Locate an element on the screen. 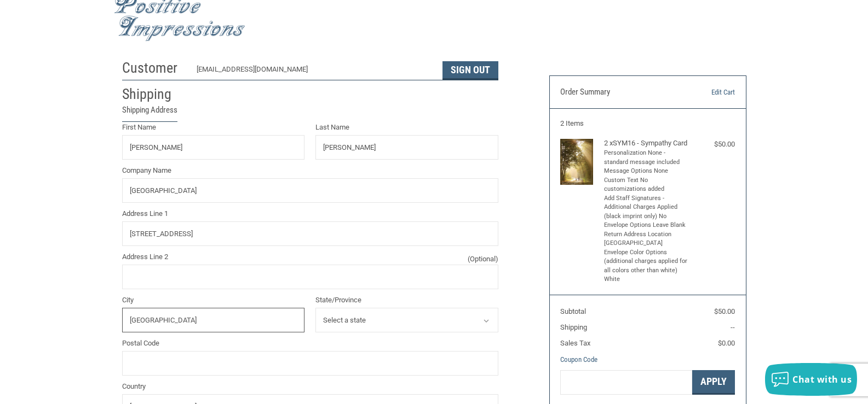 Image resolution: width=868 pixels, height=404 pixels. li: Add Staff Signatures - Additional Charges Applied (black imprint only) No is located at coordinates (646, 208).